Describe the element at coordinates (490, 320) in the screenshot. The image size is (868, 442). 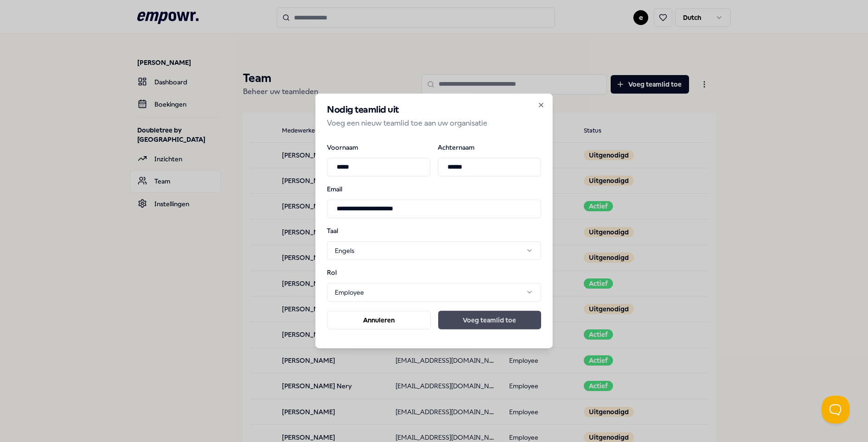
I see `button: Voeg teamlid toe` at that location.